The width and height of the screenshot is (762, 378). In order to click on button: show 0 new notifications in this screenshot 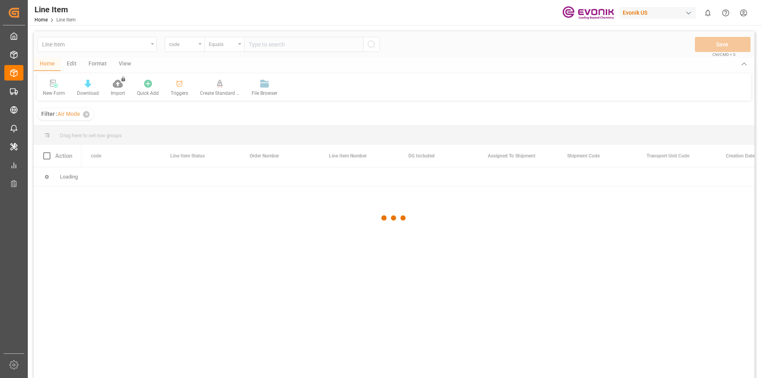, I will do `click(708, 13)`.